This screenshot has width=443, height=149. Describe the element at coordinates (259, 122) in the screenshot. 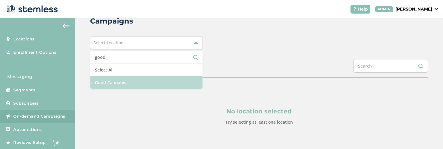

I see `label: Try selecting at least one location` at that location.